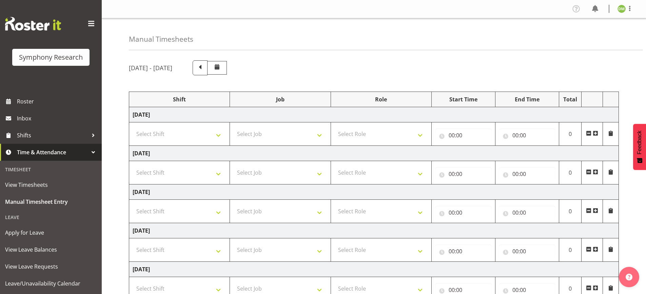 The width and height of the screenshot is (646, 294). Describe the element at coordinates (622, 9) in the screenshot. I see `img: denise-meager11424.jpg` at that location.